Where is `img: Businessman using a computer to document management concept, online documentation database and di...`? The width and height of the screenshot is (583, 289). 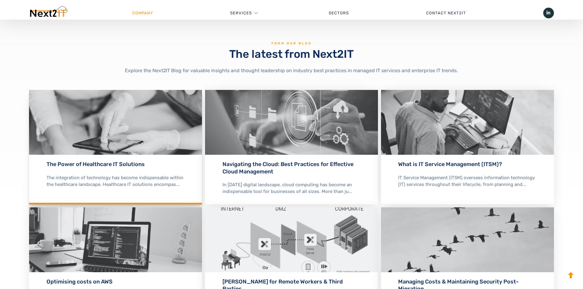 img: Businessman using a computer to document management concept, online documentation database and di... is located at coordinates (292, 122).